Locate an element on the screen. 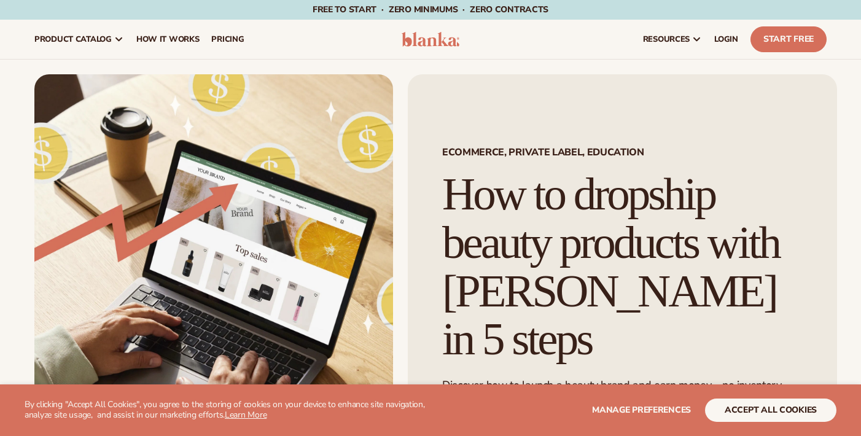 The image size is (861, 436). a: LOGIN is located at coordinates (726, 39).